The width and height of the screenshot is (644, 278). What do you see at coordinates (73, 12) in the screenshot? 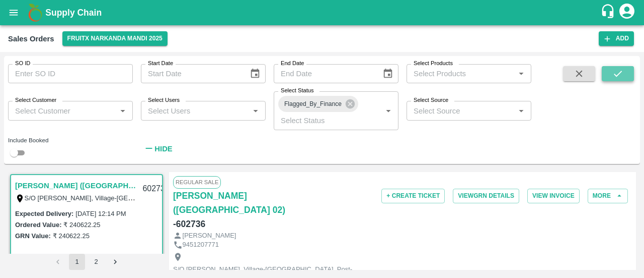
I see `b: Supply Chain` at bounding box center [73, 12].